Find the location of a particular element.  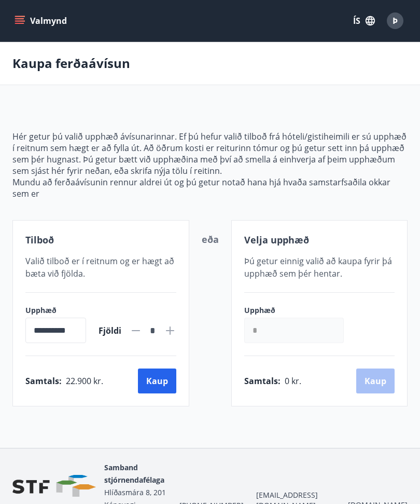

button: Þ is located at coordinates (395, 21).